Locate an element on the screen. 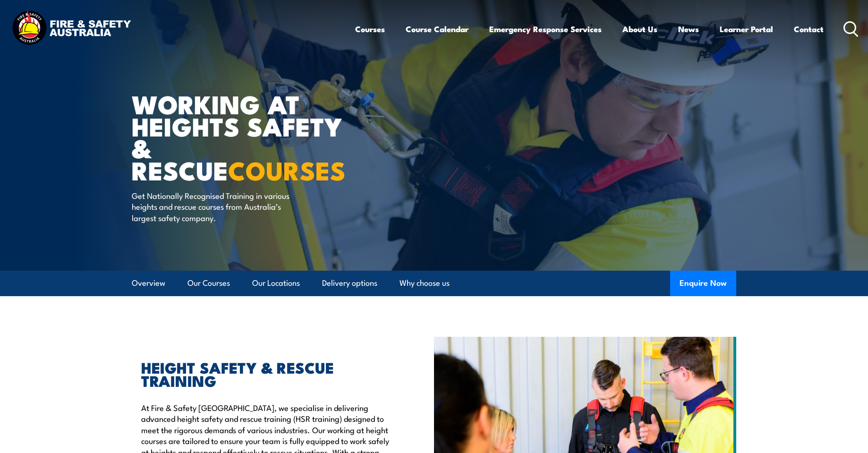 The image size is (868, 453). h1: WORKING AT HEIGHTS SAFETY & RESCUE is located at coordinates (249, 136).